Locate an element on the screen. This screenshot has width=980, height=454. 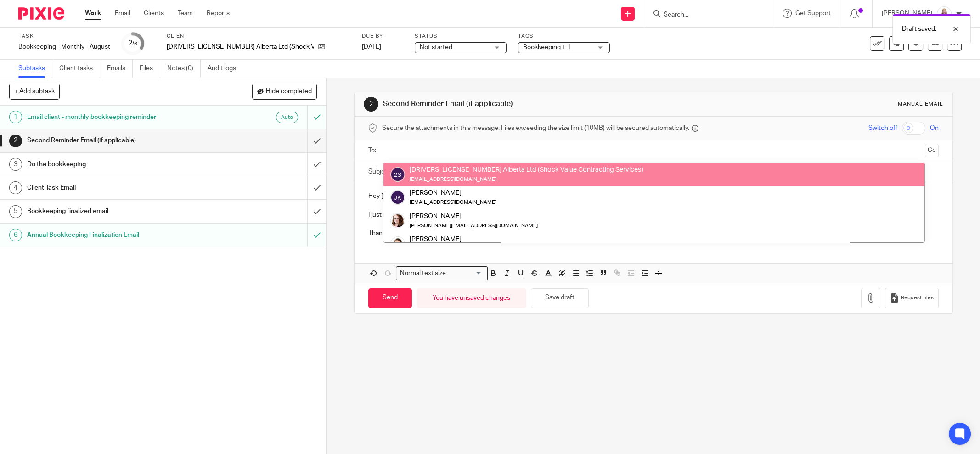
button: + Add subtask is located at coordinates (34, 91).